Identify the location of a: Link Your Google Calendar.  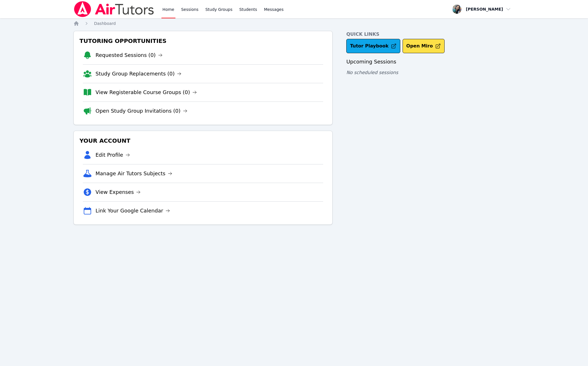
(133, 211).